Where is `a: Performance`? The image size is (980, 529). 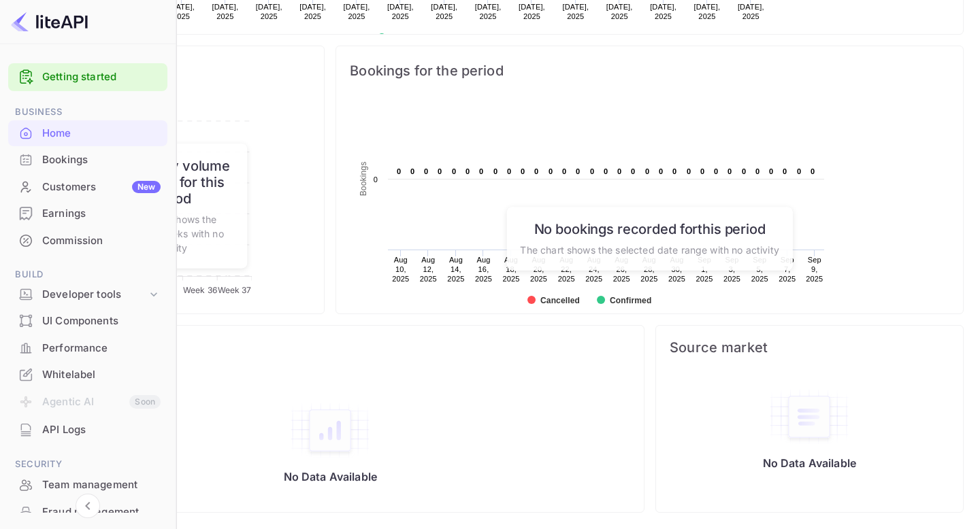 a: Performance is located at coordinates (88, 347).